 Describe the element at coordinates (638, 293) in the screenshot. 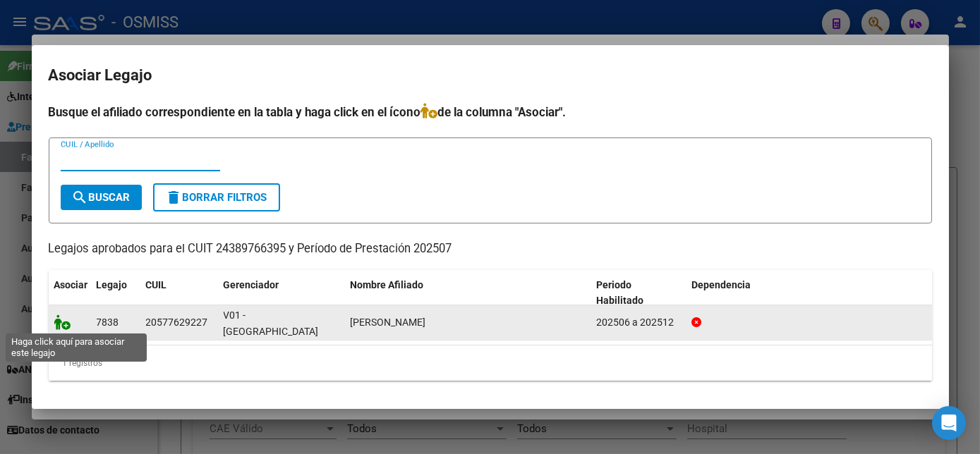

I see `datatable-header-cell: Periodo Habilitado` at that location.